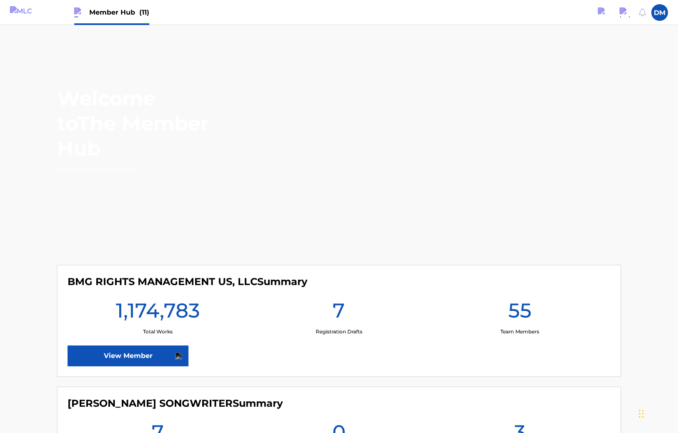  What do you see at coordinates (520, 332) in the screenshot?
I see `p: Team Members` at bounding box center [520, 332].